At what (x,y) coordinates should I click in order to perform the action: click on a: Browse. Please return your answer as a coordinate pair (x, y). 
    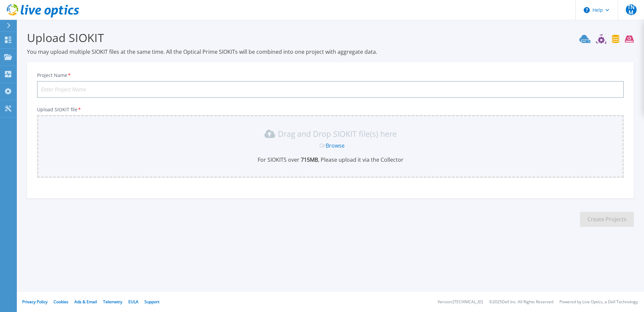
    Looking at the image, I should click on (335, 146).